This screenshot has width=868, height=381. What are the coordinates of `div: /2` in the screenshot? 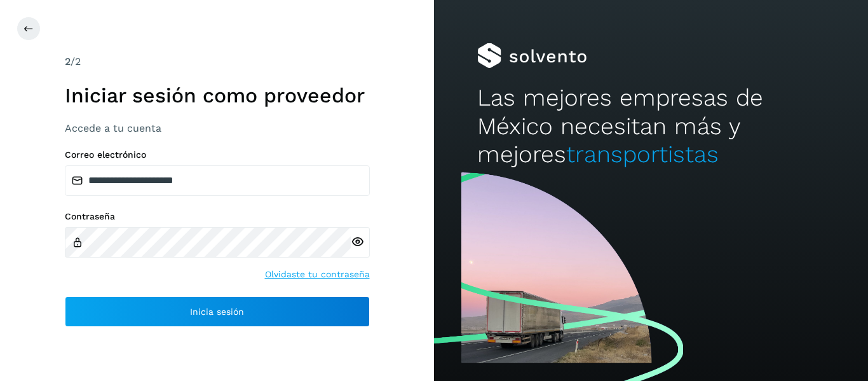 It's located at (218, 62).